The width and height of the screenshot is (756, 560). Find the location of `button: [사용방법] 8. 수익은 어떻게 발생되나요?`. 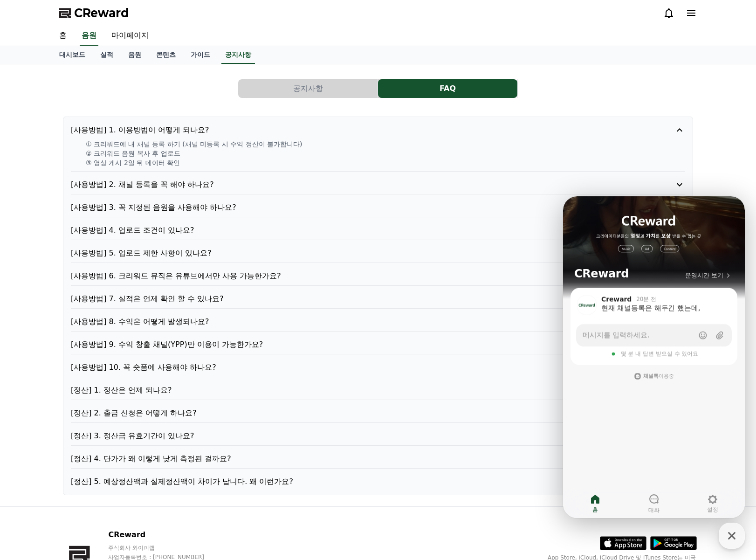

button: [사용방법] 8. 수익은 어떻게 발생되나요? is located at coordinates (378, 322).